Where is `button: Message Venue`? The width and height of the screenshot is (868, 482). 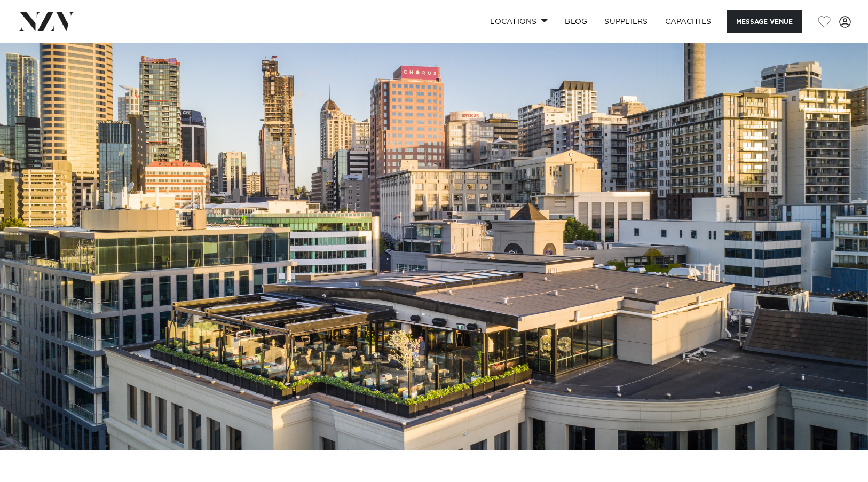 button: Message Venue is located at coordinates (765, 21).